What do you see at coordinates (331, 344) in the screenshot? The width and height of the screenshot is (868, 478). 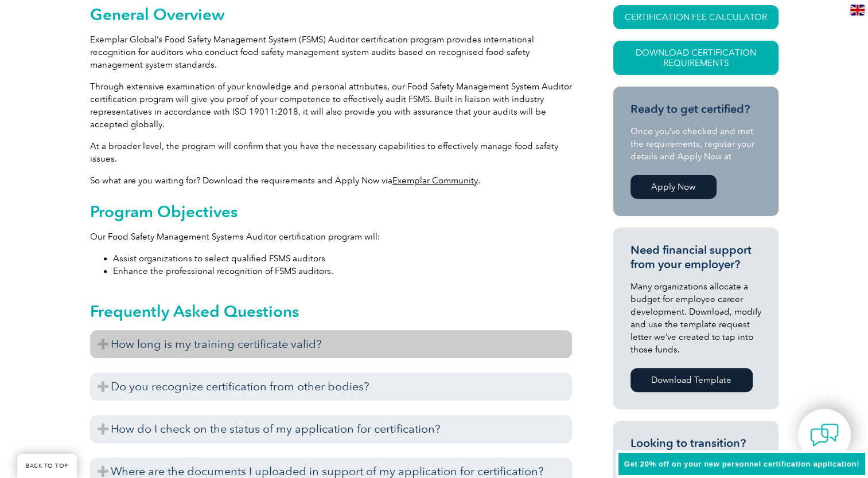 I see `h3: How long is my training certificate valid?` at bounding box center [331, 344].